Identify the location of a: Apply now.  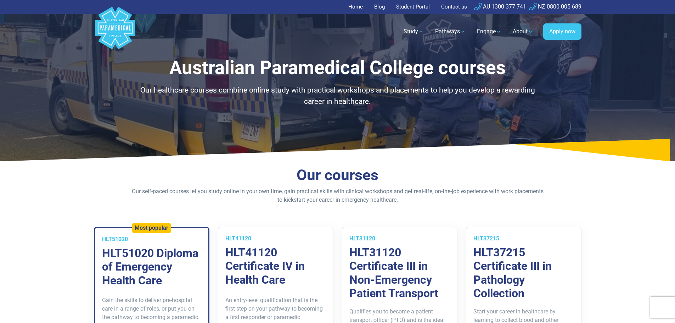
(562, 32).